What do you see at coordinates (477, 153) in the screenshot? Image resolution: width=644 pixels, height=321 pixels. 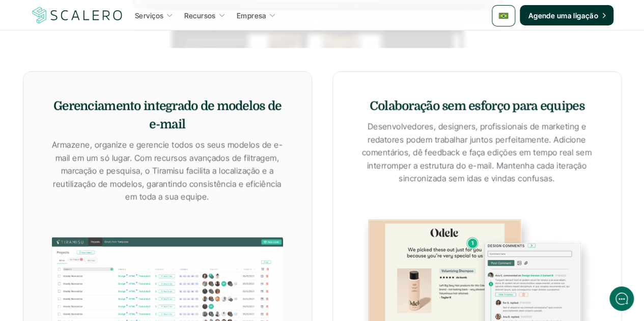 I see `p: Desenvolvedores, designers, profissionais de marketing e redatores podem trabalhar juntos perfeit...` at bounding box center [477, 153].